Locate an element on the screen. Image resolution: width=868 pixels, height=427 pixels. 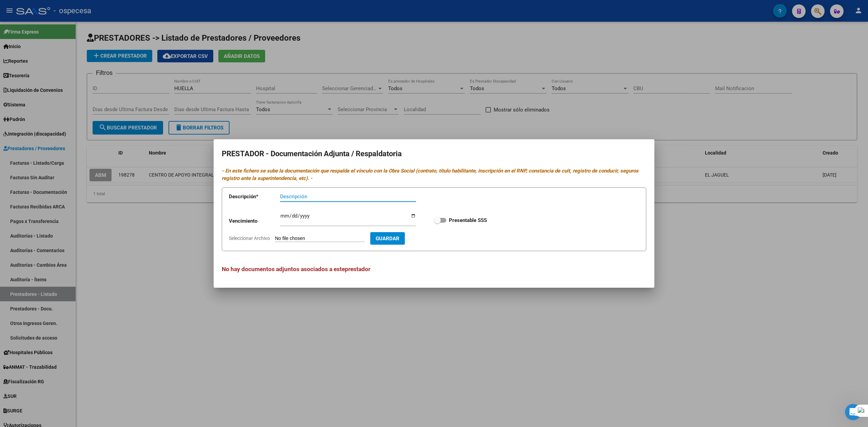
button: Mensajes is located at coordinates (102, 225).